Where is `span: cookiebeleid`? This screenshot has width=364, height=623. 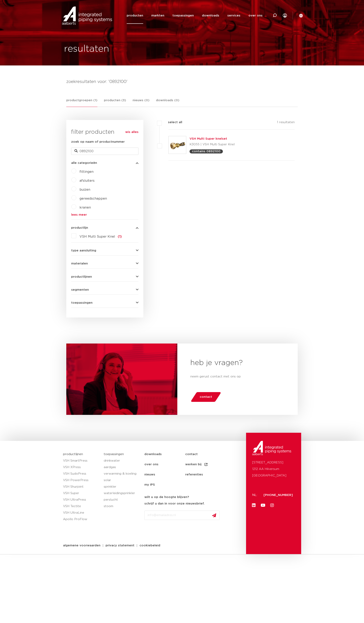 span: cookiebeleid is located at coordinates (150, 545).